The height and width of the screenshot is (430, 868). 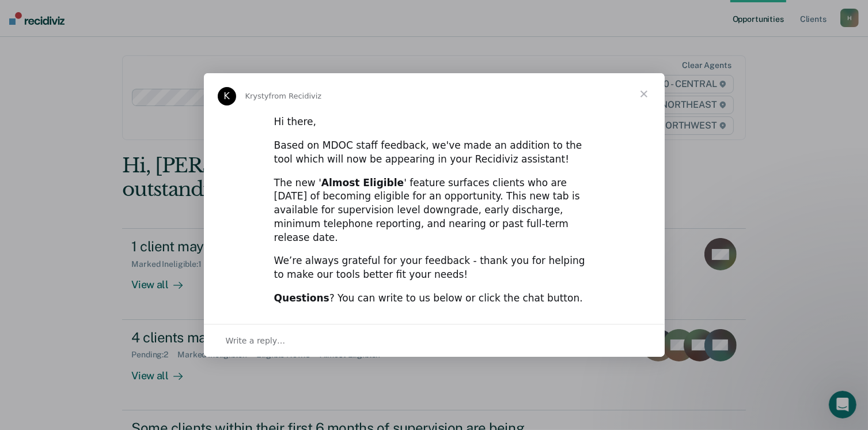 What do you see at coordinates (435, 299) in the screenshot?
I see `div: ? You can write to us below or click the chat button.` at bounding box center [435, 299].